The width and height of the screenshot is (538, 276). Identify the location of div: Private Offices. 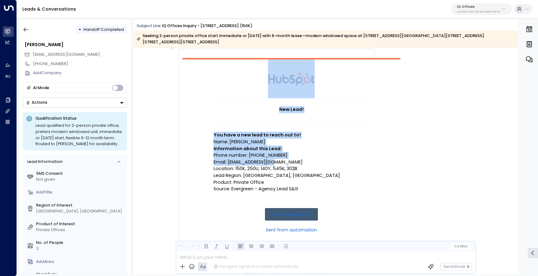
(80, 230).